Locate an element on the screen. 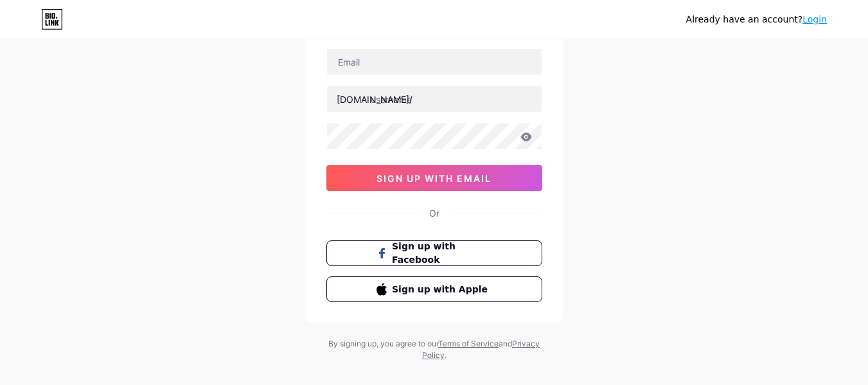  button: Sign up with Facebook is located at coordinates (434, 253).